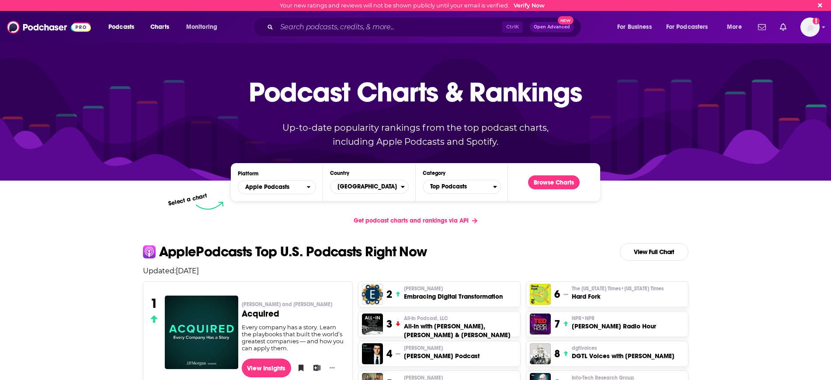  Describe the element at coordinates (372, 354) in the screenshot. I see `img: Lex Fridman Podcast` at that location.